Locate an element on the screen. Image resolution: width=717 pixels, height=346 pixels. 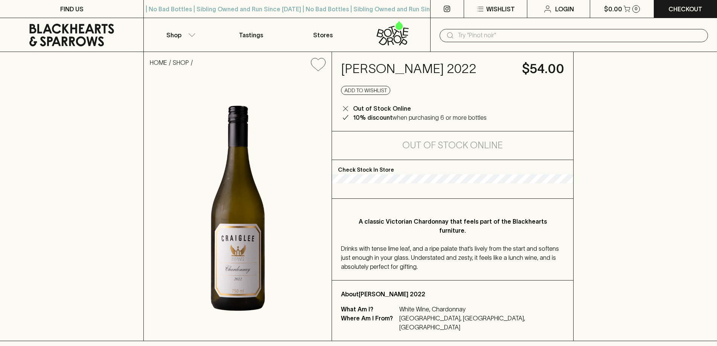
p: FIND US is located at coordinates (72, 9).